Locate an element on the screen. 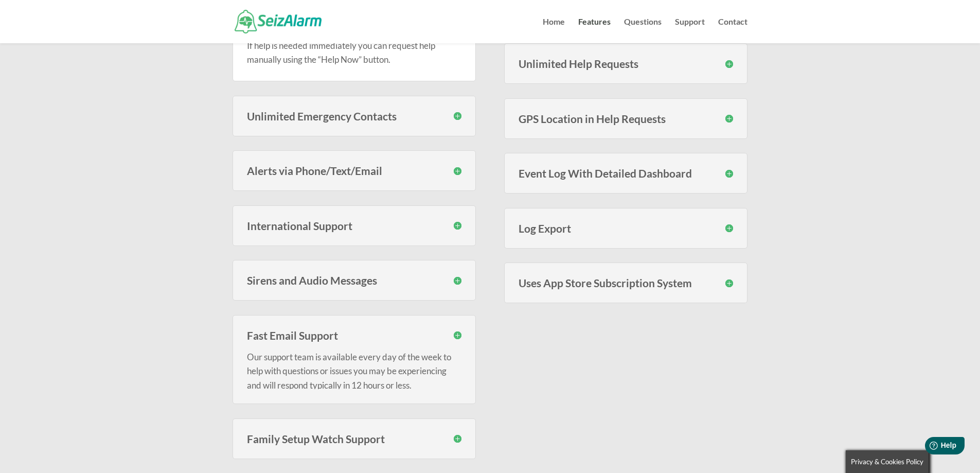 This screenshot has height=473, width=980. p: Our support team is available every day of the week to help with questions or issues you may be e... is located at coordinates (354, 371).